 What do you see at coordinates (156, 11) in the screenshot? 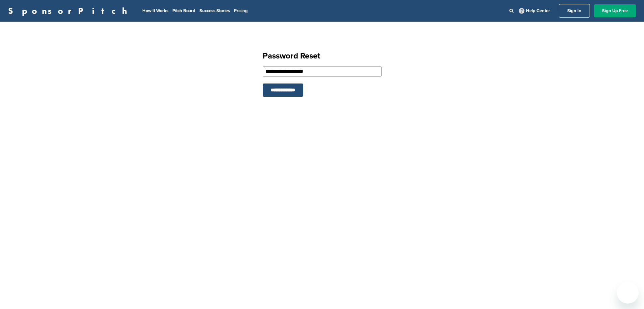
I see `a: How It Works` at bounding box center [156, 11].